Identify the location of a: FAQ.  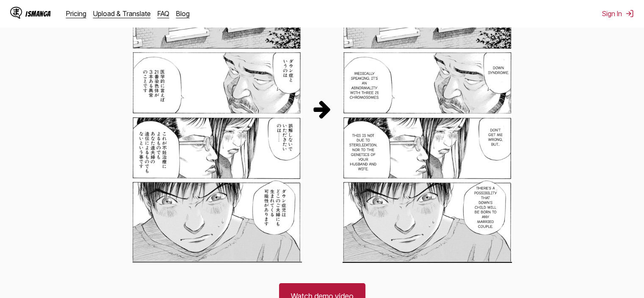
(163, 13).